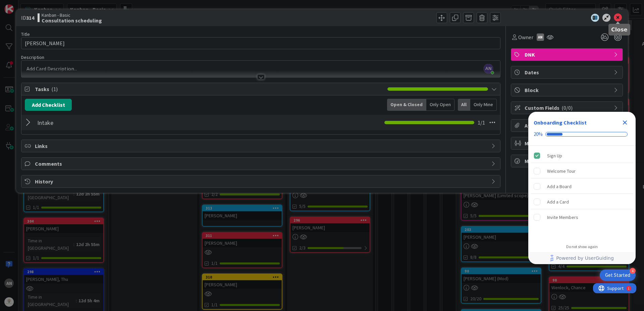 The width and height of the screenshot is (644, 311). Describe the element at coordinates (618, 275) in the screenshot. I see `div: Open Get Started checklist, remaining modules: 4` at that location.